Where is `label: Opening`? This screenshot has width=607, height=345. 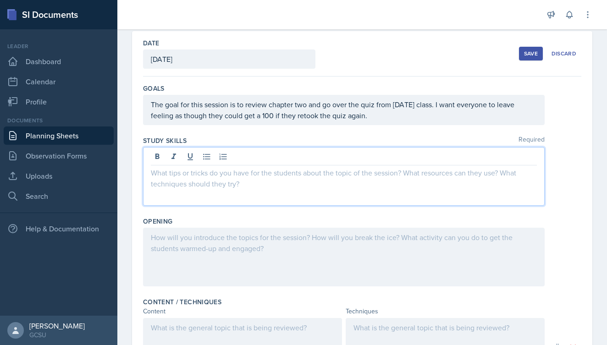 label: Opening is located at coordinates (158, 221).